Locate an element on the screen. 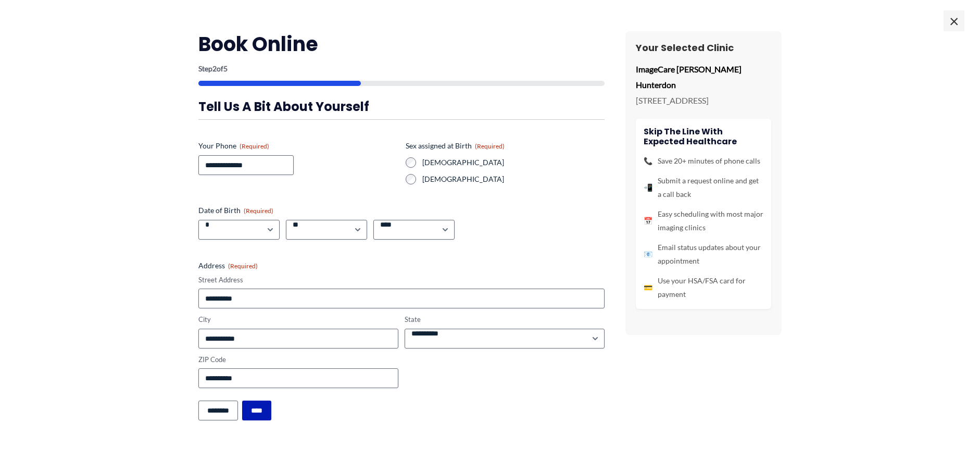 Image resolution: width=980 pixels, height=460 pixels. li: Submit a request online and get a call back is located at coordinates (703, 188).